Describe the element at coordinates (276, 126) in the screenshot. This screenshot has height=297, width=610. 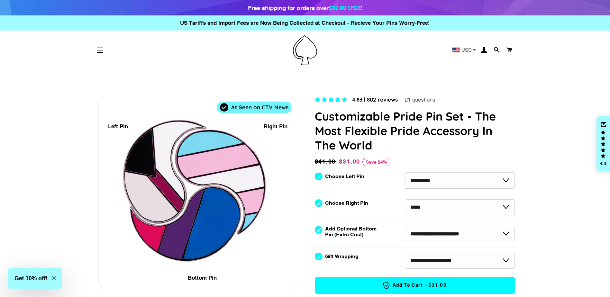
I see `div: Right Pin` at that location.